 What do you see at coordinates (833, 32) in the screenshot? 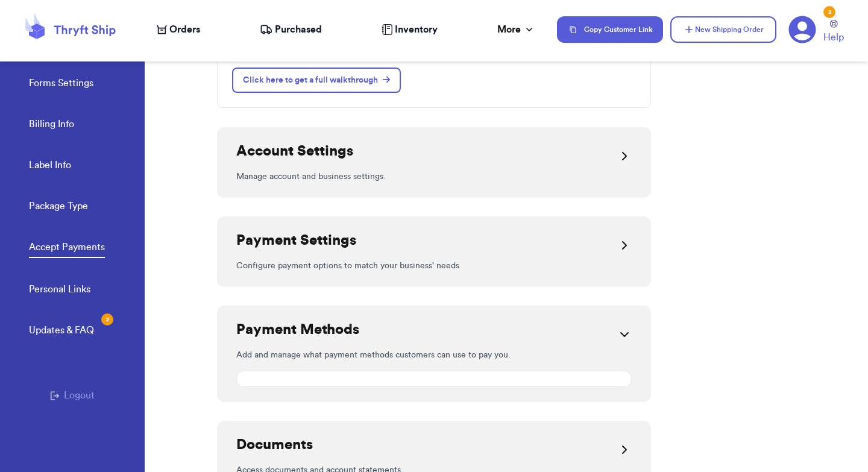
I see `a: Help` at bounding box center [833, 32].